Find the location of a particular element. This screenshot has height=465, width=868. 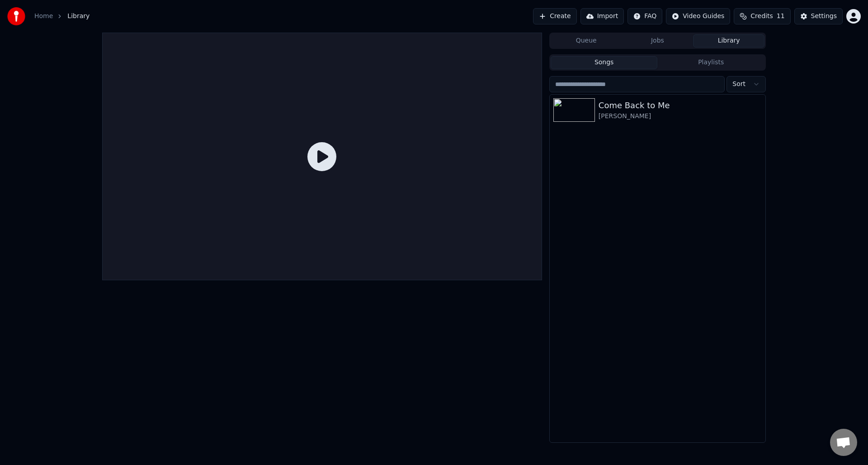

button: Songs is located at coordinates (604, 62).